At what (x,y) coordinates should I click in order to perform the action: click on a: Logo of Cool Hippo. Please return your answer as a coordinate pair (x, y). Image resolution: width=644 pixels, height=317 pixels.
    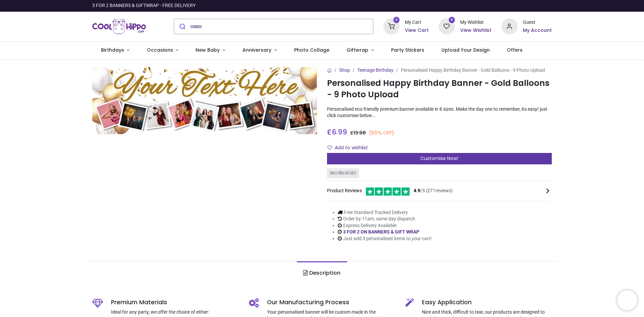
    Looking at the image, I should click on (119, 26).